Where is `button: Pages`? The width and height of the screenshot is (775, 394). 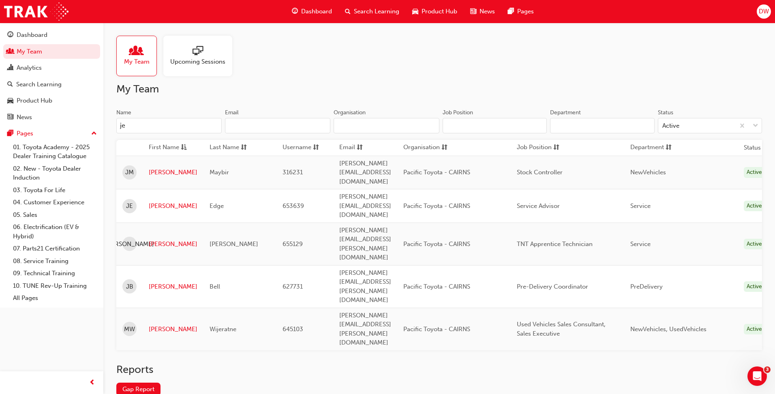 button: Pages is located at coordinates (51, 133).